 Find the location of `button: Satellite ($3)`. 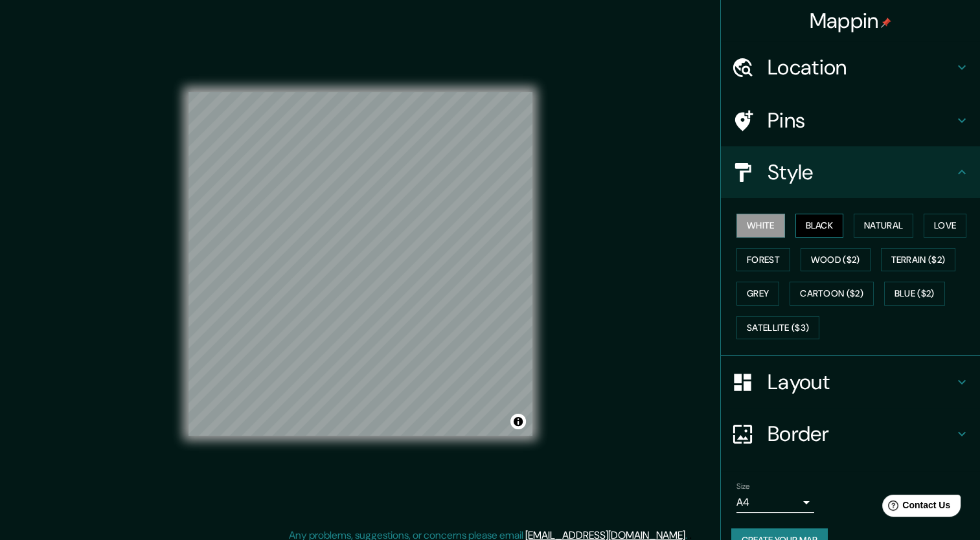

button: Satellite ($3) is located at coordinates (778, 328).